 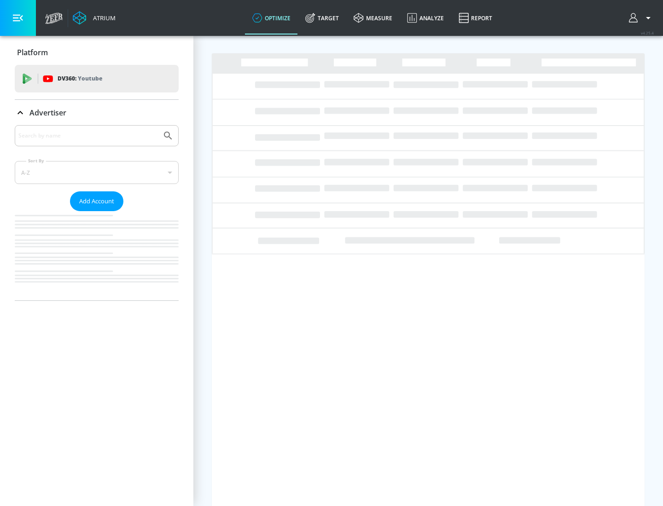 I want to click on label: Sort By, so click(x=36, y=161).